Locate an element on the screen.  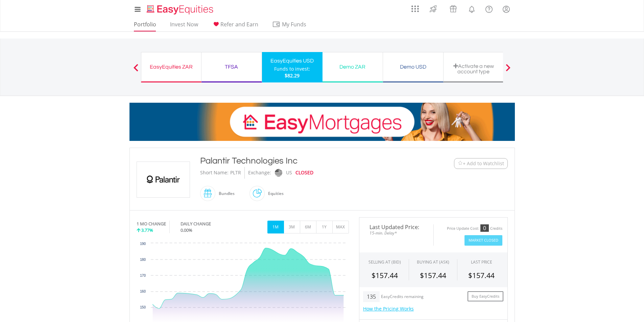
a: AppsGrid is located at coordinates (415, 7).